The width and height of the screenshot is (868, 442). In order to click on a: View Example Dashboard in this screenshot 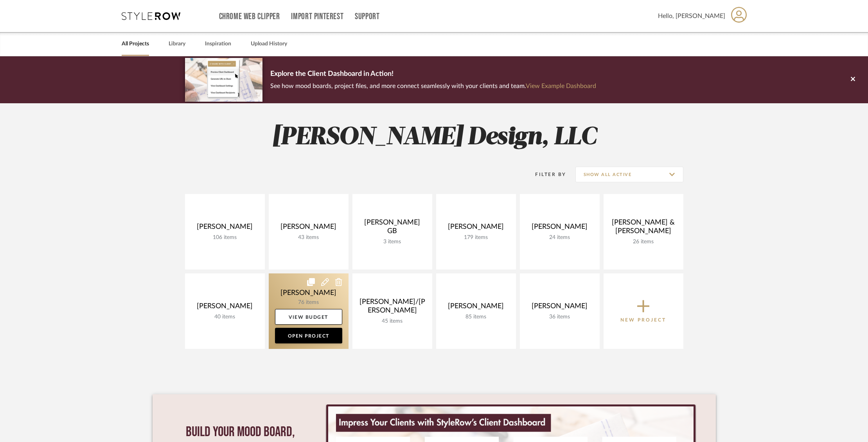, I will do `click(561, 86)`.